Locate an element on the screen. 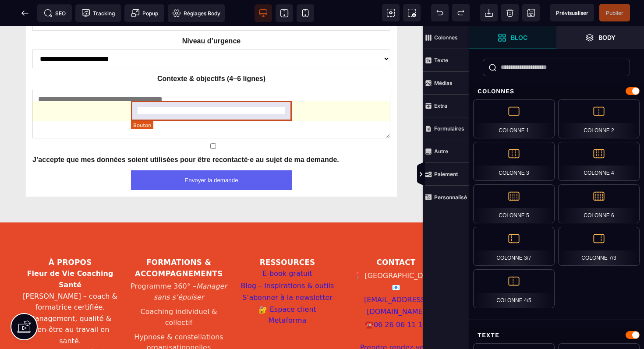  strong: Personnalisé is located at coordinates (450, 197).